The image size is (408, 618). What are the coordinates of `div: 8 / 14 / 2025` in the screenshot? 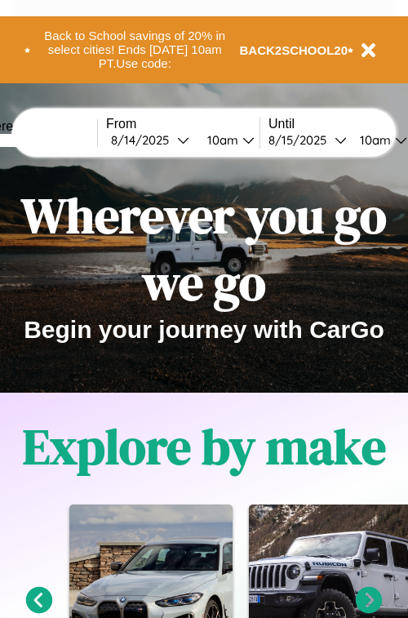 It's located at (144, 139).